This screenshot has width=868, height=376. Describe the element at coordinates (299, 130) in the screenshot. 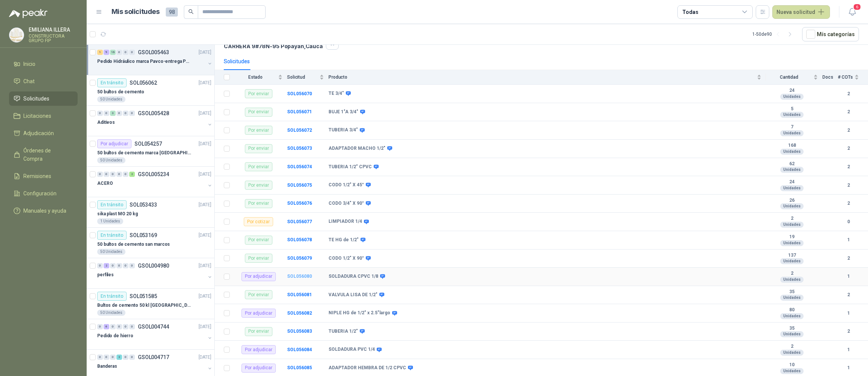

I see `a: SOL056072` at that location.